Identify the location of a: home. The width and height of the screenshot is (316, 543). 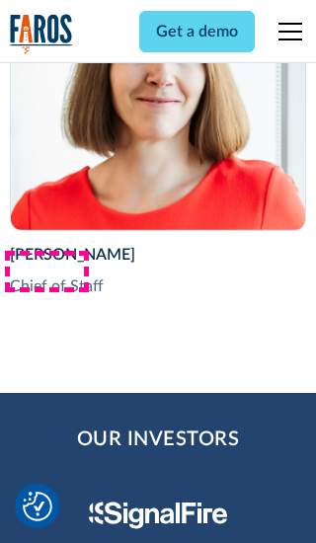
(41, 34).